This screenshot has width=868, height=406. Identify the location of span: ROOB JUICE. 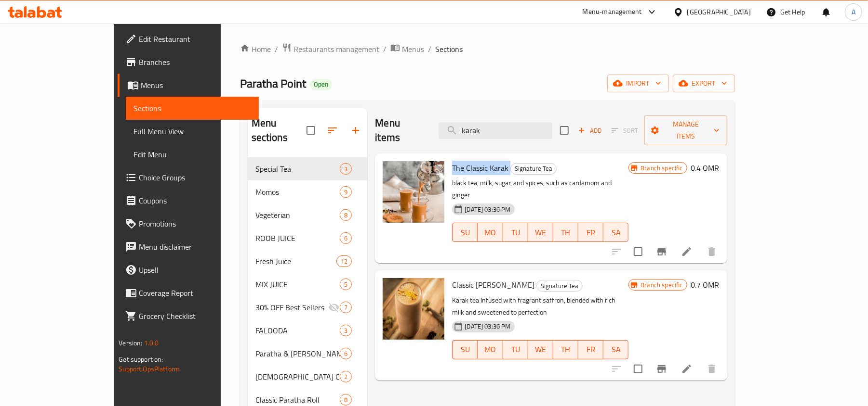
(298, 238).